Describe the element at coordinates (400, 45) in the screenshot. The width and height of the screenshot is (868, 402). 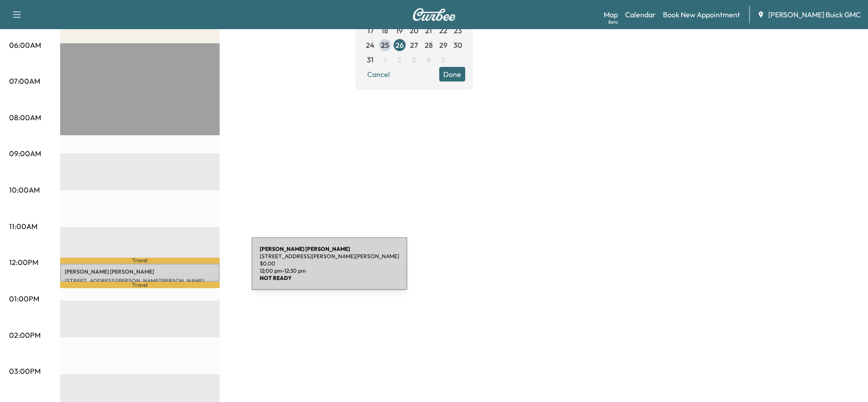
I see `span: 26` at that location.